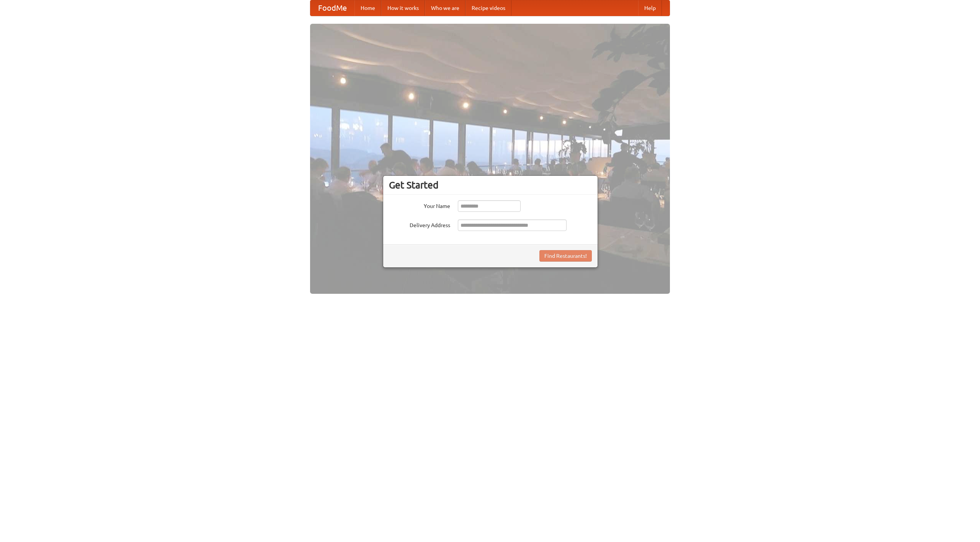 The width and height of the screenshot is (980, 542). What do you see at coordinates (420, 224) in the screenshot?
I see `label: Delivery Address` at bounding box center [420, 224].